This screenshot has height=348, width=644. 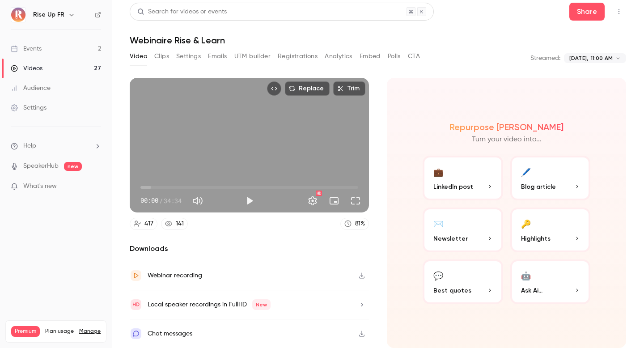 I want to click on div: Webinar recording, so click(x=175, y=275).